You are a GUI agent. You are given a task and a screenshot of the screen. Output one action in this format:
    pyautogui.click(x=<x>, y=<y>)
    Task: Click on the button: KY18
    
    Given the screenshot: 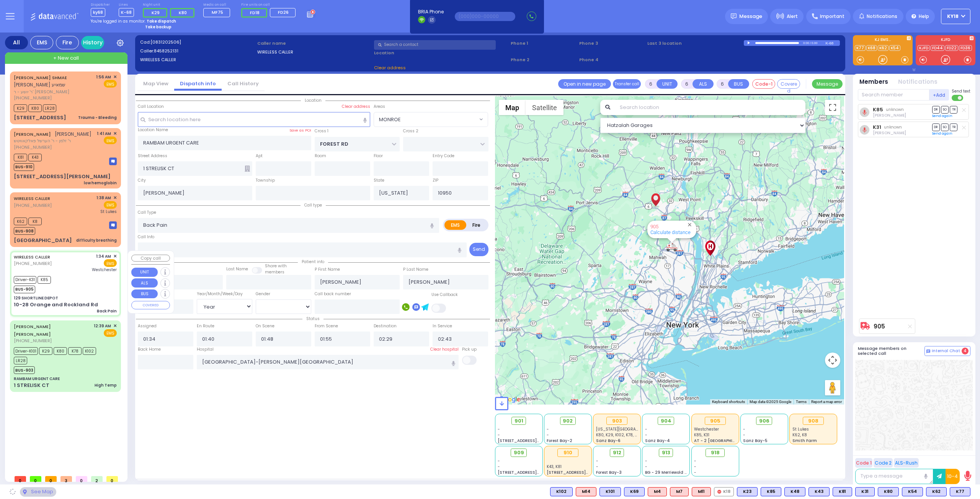 What is the action you would take?
    pyautogui.click(x=955, y=16)
    